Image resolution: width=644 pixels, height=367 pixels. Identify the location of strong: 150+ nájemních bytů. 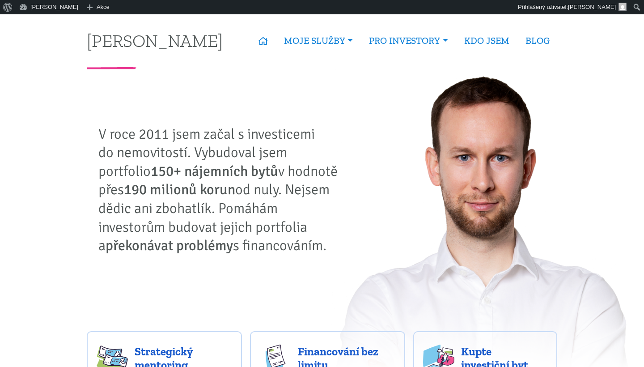
(214, 171).